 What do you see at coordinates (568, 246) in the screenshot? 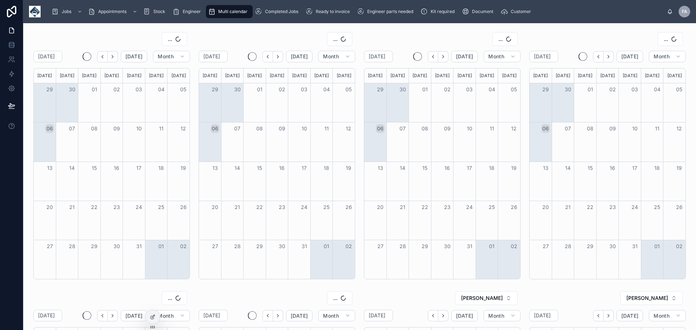
I see `button: 28` at bounding box center [568, 246].